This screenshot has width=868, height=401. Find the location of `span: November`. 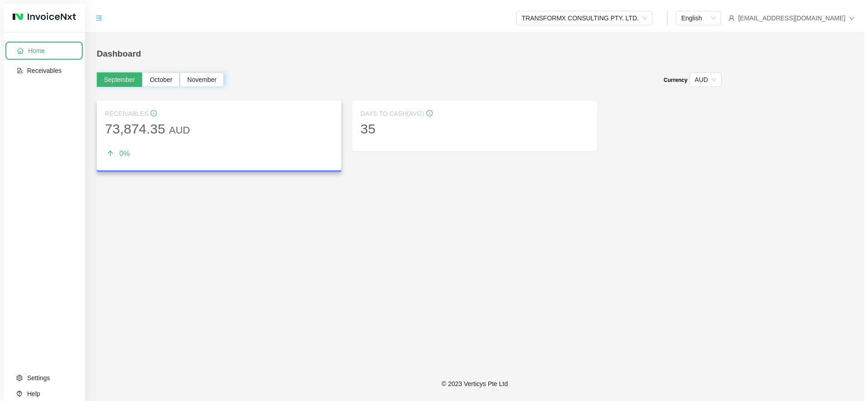

span: November is located at coordinates (202, 80).